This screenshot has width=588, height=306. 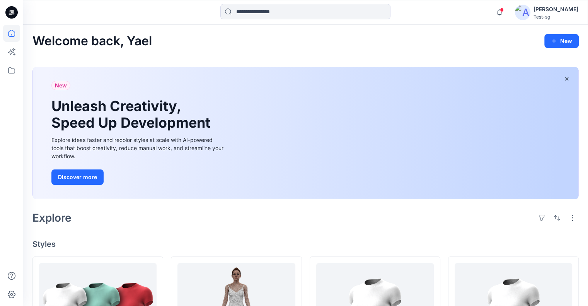 I want to click on button: New, so click(x=561, y=41).